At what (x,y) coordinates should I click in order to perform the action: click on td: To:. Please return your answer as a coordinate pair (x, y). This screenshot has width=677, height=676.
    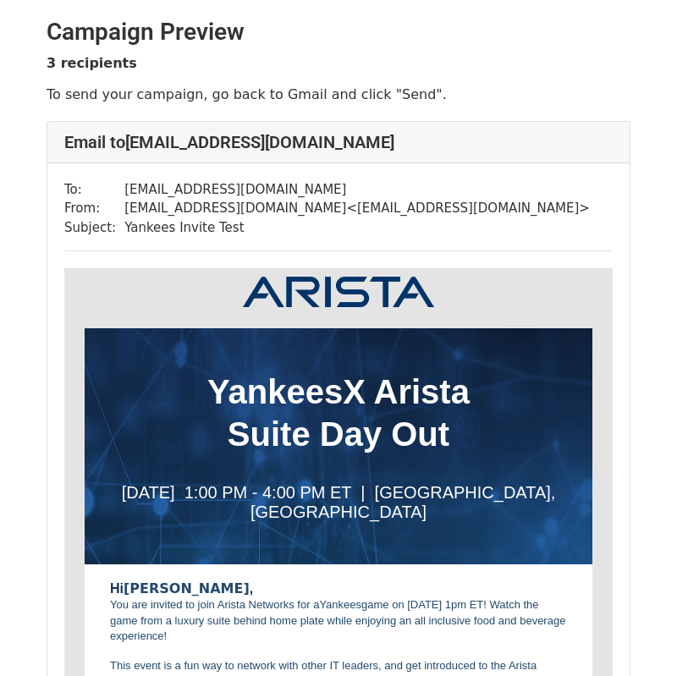
    Looking at the image, I should click on (94, 190).